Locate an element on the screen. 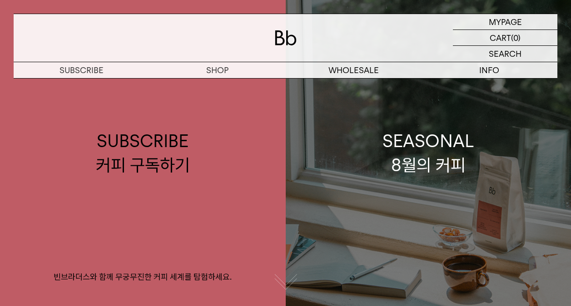 The width and height of the screenshot is (571, 306). img: 로고 is located at coordinates (285, 38).